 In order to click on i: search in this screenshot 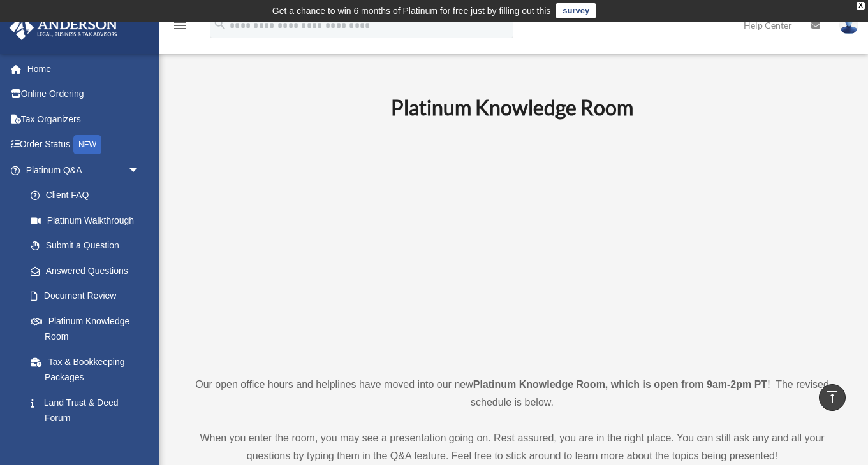, I will do `click(220, 24)`.